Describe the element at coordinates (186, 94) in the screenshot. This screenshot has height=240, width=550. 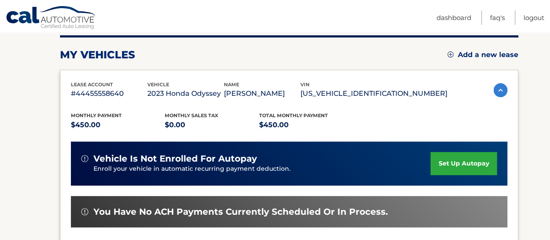
I see `p: 2023 Honda Odyssey` at that location.